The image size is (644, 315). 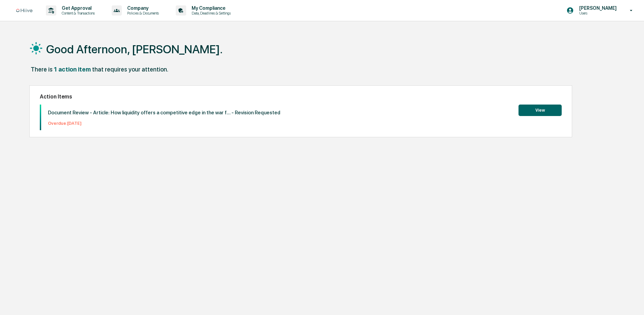 I want to click on div: that requires your attention., so click(x=130, y=69).